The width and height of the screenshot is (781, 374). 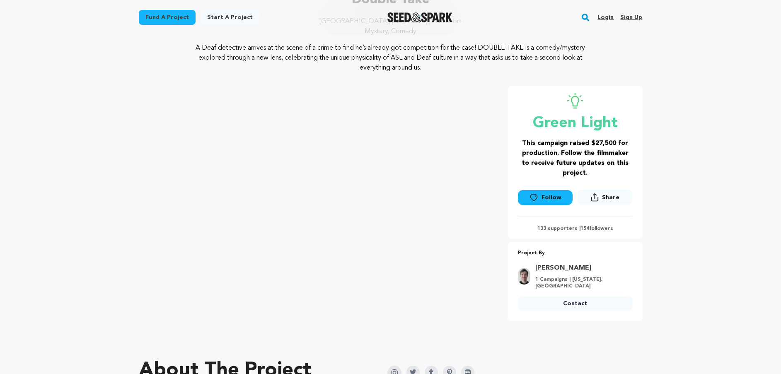 I want to click on button: Share, so click(x=605, y=197).